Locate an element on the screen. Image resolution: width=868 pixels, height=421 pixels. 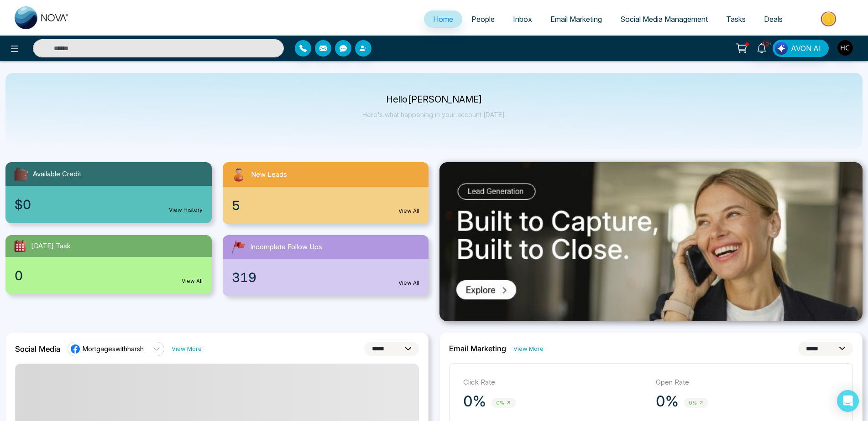
p: Click Rate is located at coordinates (555, 383).